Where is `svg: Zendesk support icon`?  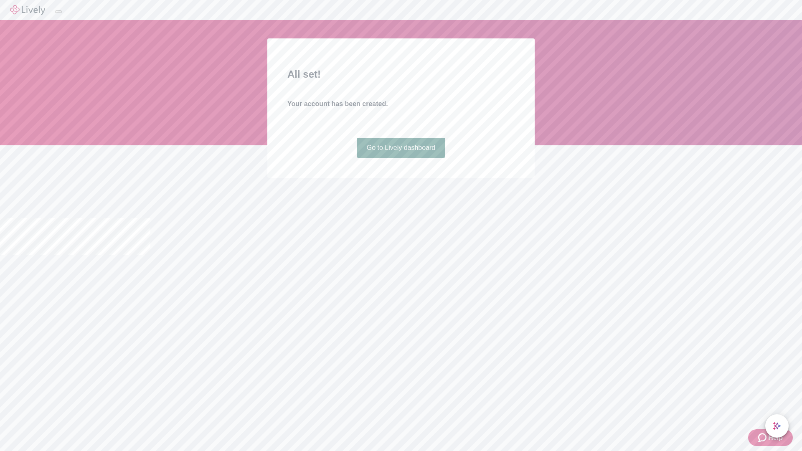
svg: Zendesk support icon is located at coordinates (763, 438).